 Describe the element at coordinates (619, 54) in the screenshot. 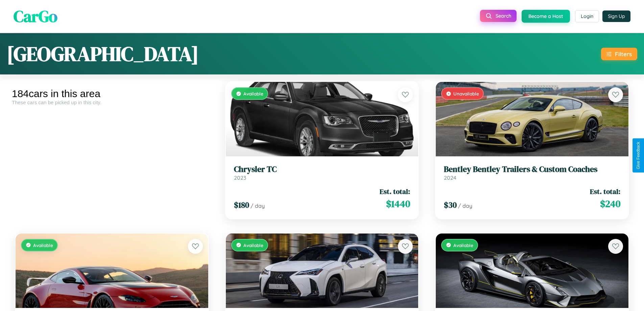

I see `button: Filters` at that location.